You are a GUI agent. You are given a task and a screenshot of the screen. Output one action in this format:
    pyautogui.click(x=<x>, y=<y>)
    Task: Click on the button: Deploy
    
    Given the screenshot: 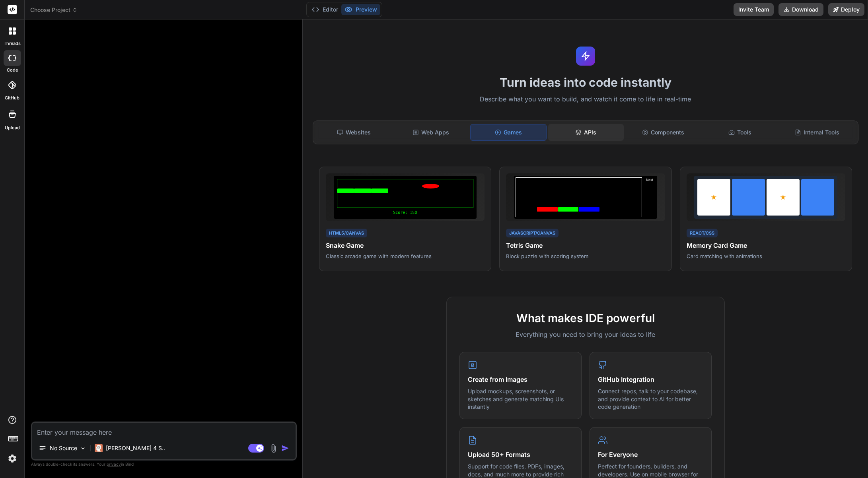 What is the action you would take?
    pyautogui.click(x=846, y=10)
    